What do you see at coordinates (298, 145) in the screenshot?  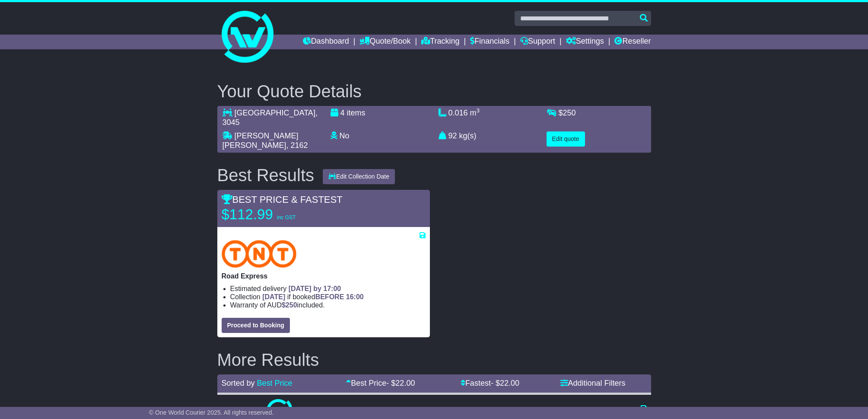 I see `span: , 2162` at bounding box center [298, 145].